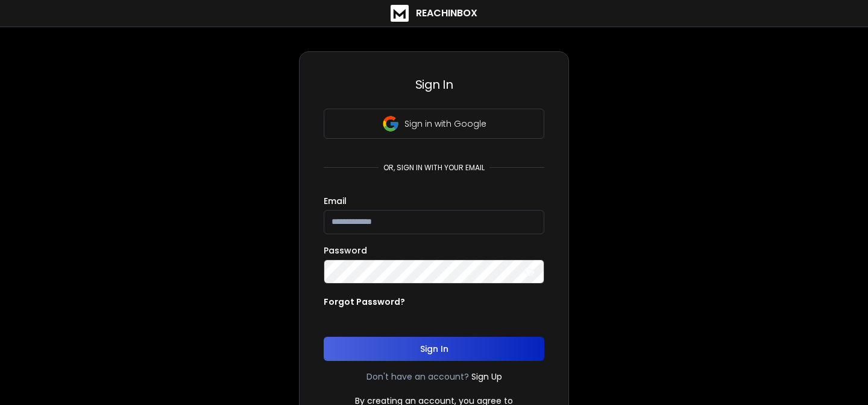  What do you see at coordinates (487, 377) in the screenshot?
I see `a: Sign Up` at bounding box center [487, 377].